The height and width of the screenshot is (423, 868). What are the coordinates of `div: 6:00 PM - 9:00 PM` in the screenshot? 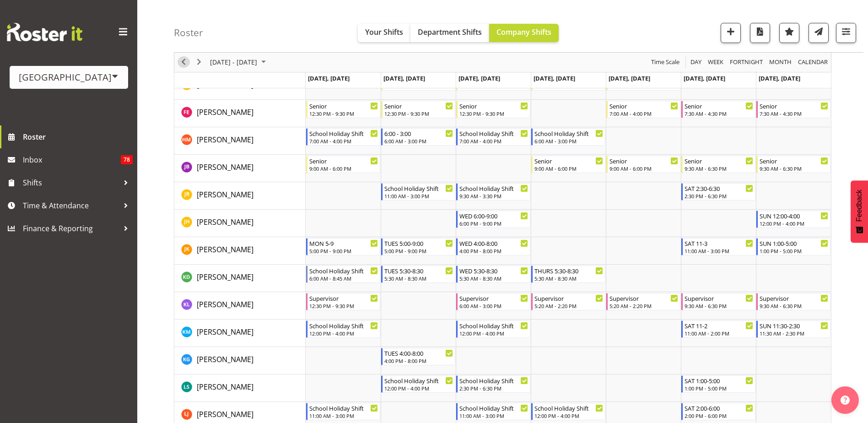 It's located at (494, 223).